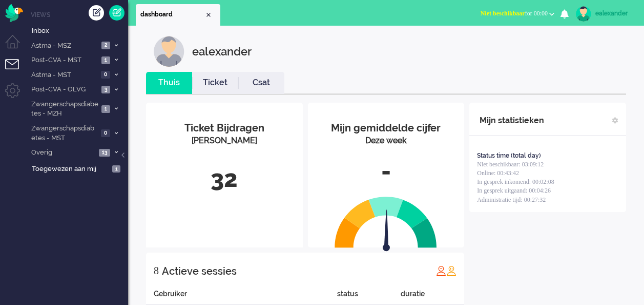 The width and height of the screenshot is (644, 305). What do you see at coordinates (80, 15) in the screenshot?
I see `li: Views` at bounding box center [80, 15].